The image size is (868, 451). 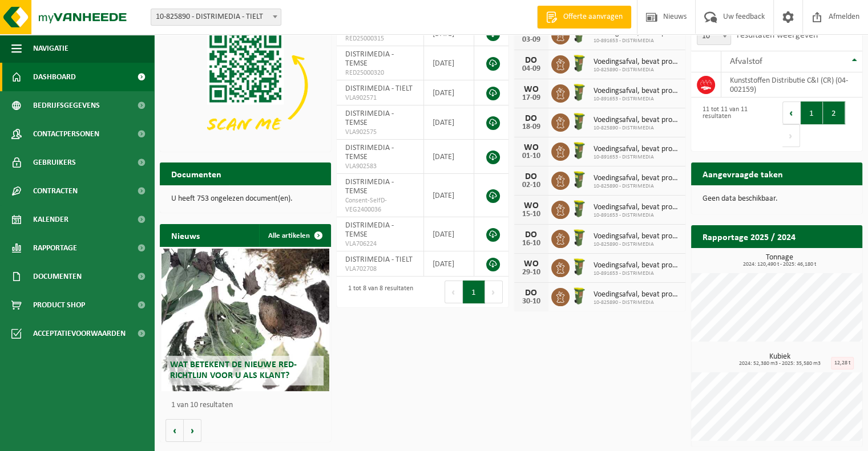 I want to click on div: 01-10, so click(x=531, y=156).